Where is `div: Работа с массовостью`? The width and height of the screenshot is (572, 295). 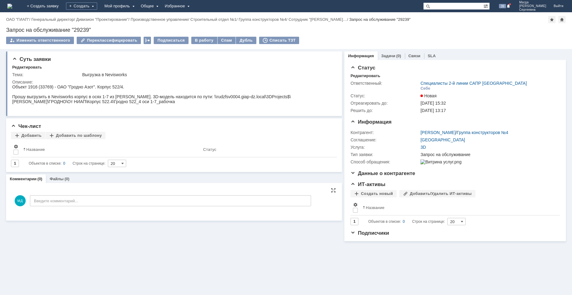 div: Работа с массовостью is located at coordinates (147, 40).